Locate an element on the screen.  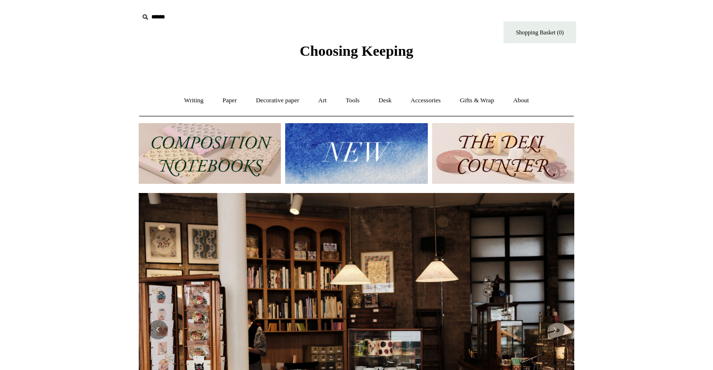
a: Tools is located at coordinates (353, 100).